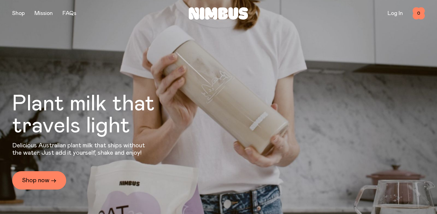 The width and height of the screenshot is (437, 214). I want to click on button: 0, so click(419, 13).